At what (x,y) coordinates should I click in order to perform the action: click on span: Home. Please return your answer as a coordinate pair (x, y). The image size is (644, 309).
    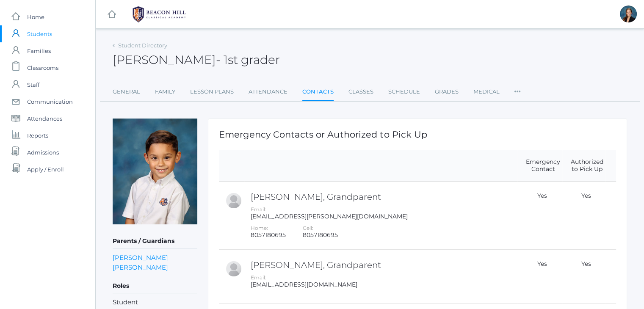
    Looking at the image, I should click on (36, 17).